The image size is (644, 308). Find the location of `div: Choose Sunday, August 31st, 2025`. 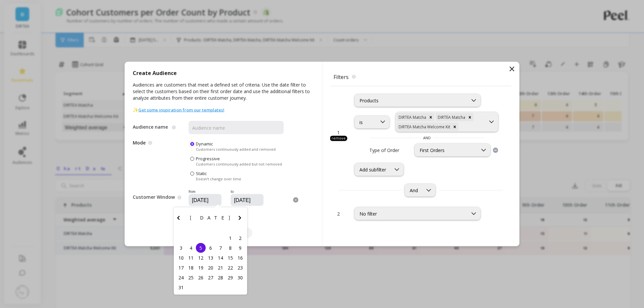

div: Choose Sunday, August 31st, 2025 is located at coordinates (181, 288).